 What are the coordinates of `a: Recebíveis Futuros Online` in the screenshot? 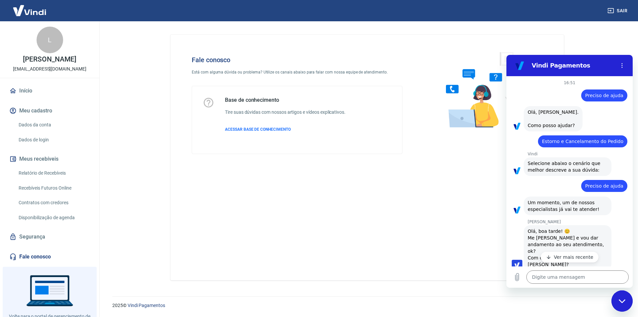 It's located at (54, 188).